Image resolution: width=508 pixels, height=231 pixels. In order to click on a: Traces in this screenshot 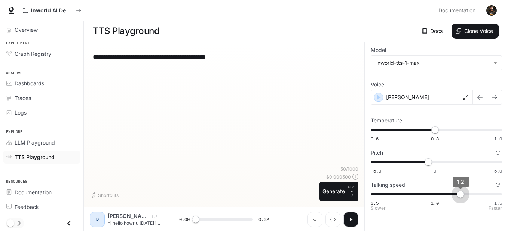, I will do `click(41, 98)`.